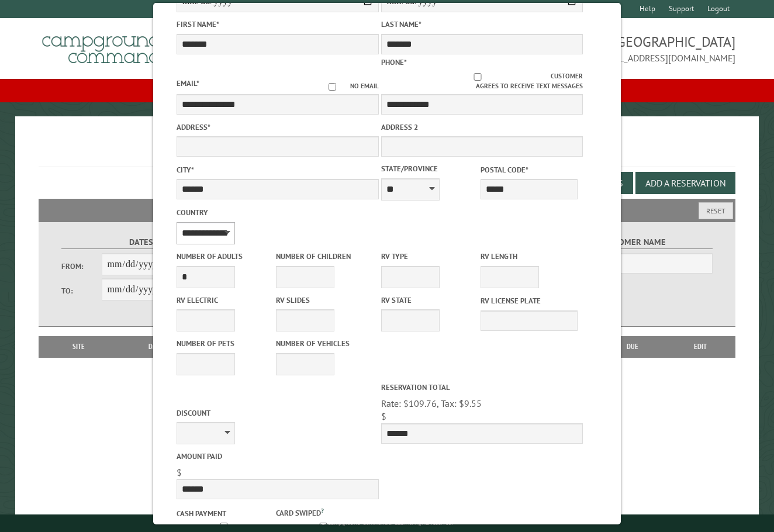  Describe the element at coordinates (156, 346) in the screenshot. I see `th: Dates` at that location.